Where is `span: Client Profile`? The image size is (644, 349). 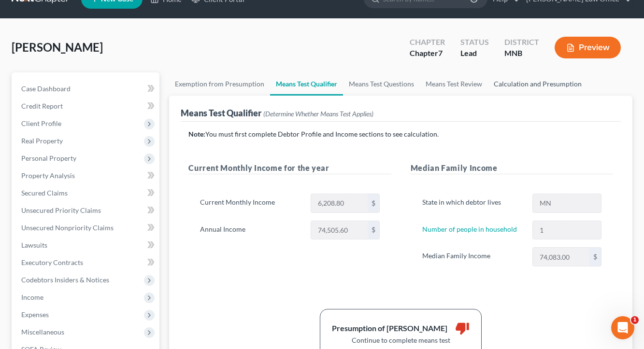 span: Client Profile is located at coordinates (41, 123).